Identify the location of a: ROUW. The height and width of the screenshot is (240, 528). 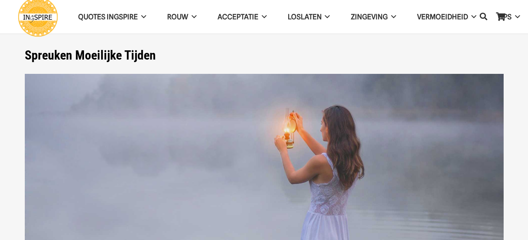
(182, 17).